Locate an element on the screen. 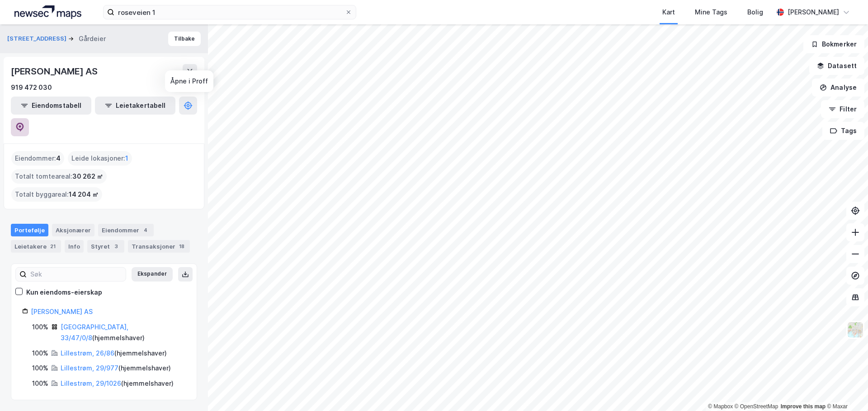 Image resolution: width=868 pixels, height=411 pixels. button: Datasett is located at coordinates (836, 66).